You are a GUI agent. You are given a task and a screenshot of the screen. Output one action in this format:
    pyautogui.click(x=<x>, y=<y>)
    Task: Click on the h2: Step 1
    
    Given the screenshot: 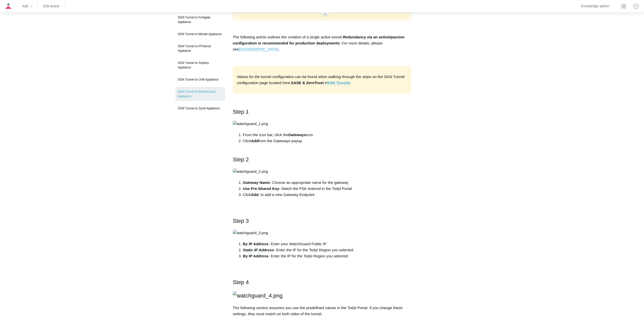 What is the action you would take?
    pyautogui.click(x=322, y=112)
    